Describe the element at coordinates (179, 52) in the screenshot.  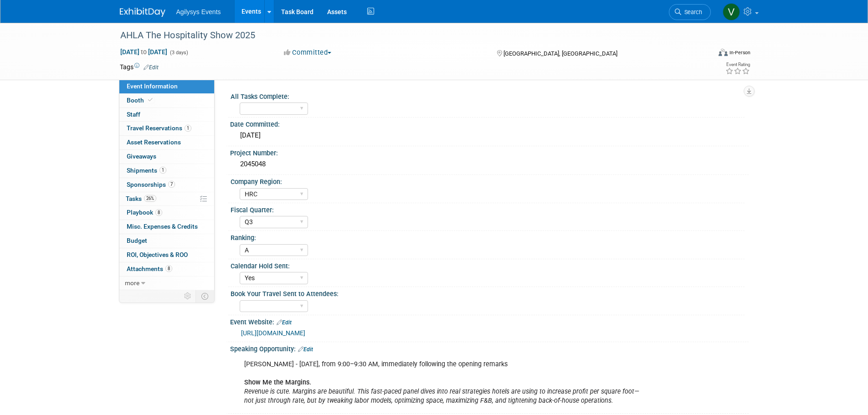
I see `span: (3 days)` at that location.